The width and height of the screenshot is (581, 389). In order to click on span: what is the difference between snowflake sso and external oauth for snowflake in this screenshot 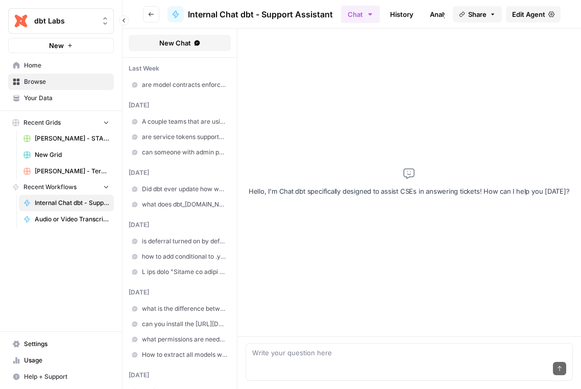, I will do `click(185, 308)`.